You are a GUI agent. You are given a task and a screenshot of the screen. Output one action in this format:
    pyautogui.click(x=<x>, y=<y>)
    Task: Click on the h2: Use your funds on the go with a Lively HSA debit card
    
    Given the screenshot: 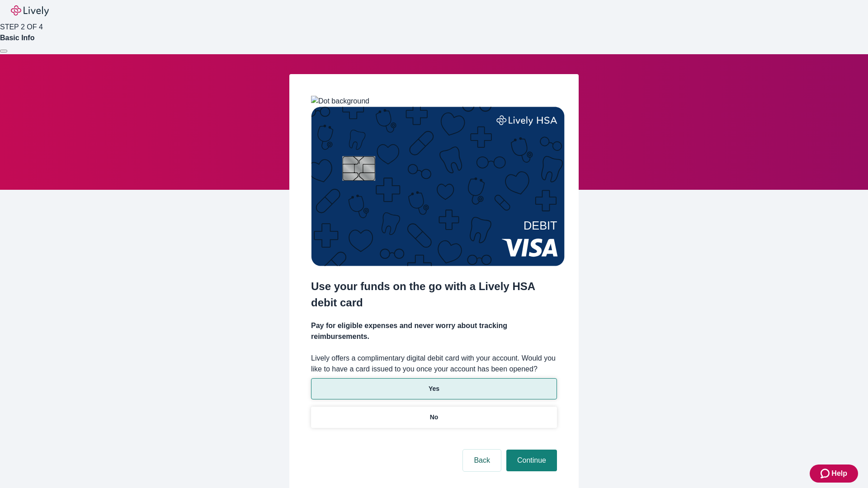 What is the action you would take?
    pyautogui.click(x=434, y=294)
    